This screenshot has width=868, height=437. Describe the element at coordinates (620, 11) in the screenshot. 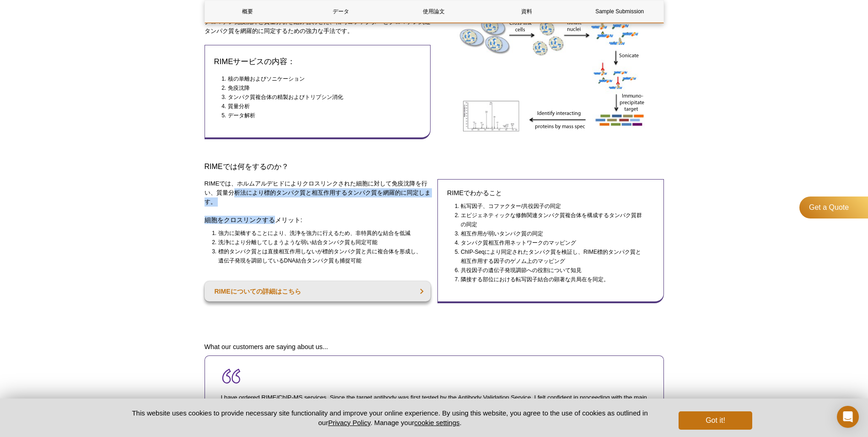

I see `a: Sample Submission` at that location.